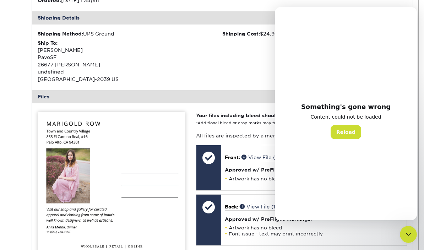 This screenshot has height=250, width=424. Describe the element at coordinates (314, 234) in the screenshot. I see `li: Font issue - text may print incorrectly` at that location.